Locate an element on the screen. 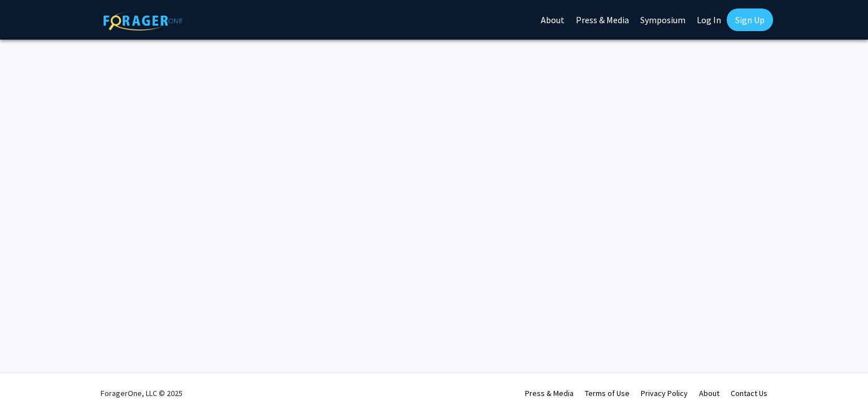  a: Press & Media is located at coordinates (549, 393).